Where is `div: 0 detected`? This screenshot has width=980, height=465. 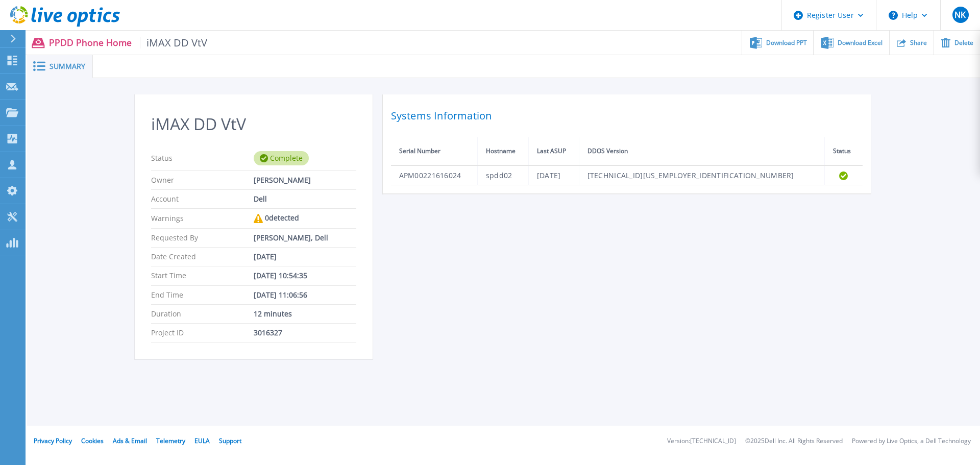
div: 0 detected is located at coordinates (305, 218).